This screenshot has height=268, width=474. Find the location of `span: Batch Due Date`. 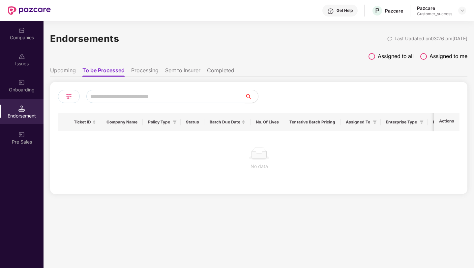

span: Batch Due Date is located at coordinates (225, 122).